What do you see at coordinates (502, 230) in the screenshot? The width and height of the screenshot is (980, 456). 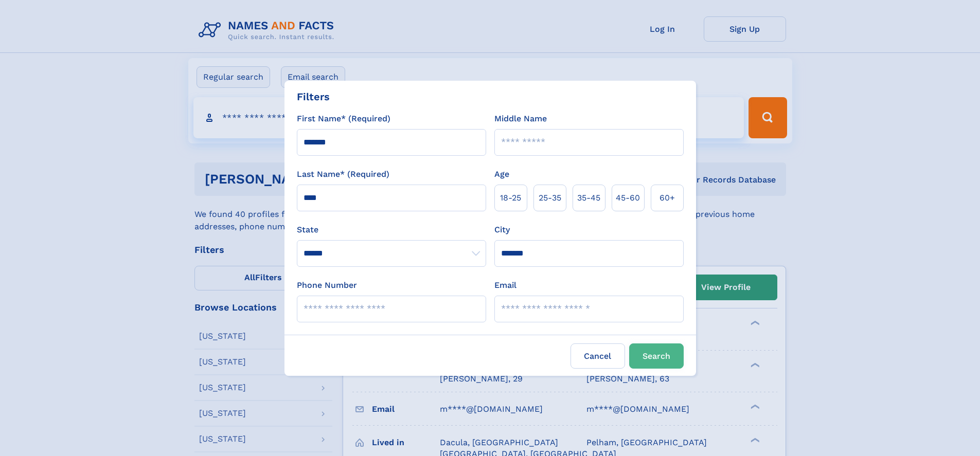 I see `label: City` at bounding box center [502, 230].